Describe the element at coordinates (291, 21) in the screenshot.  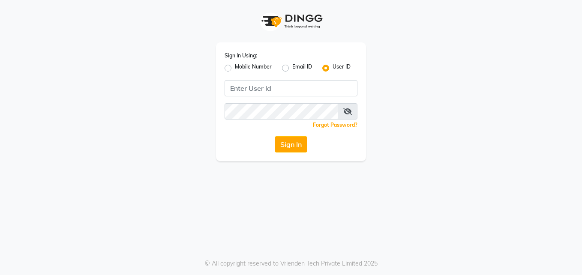
I see `img: logo1.svg` at that location.